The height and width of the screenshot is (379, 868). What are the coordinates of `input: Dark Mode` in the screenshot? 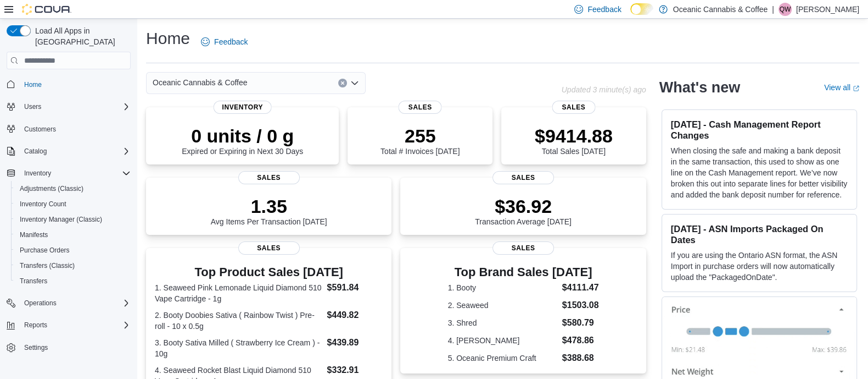 It's located at (642, 8).